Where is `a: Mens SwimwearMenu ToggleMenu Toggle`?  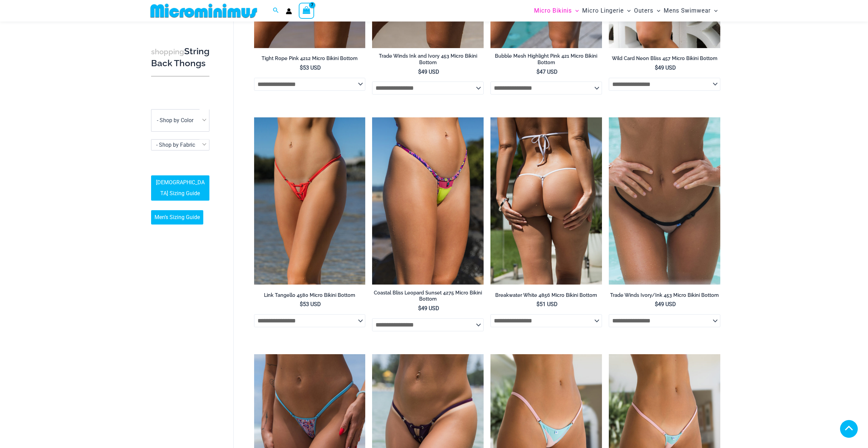 a: Mens SwimwearMenu ToggleMenu Toggle is located at coordinates (691, 10).